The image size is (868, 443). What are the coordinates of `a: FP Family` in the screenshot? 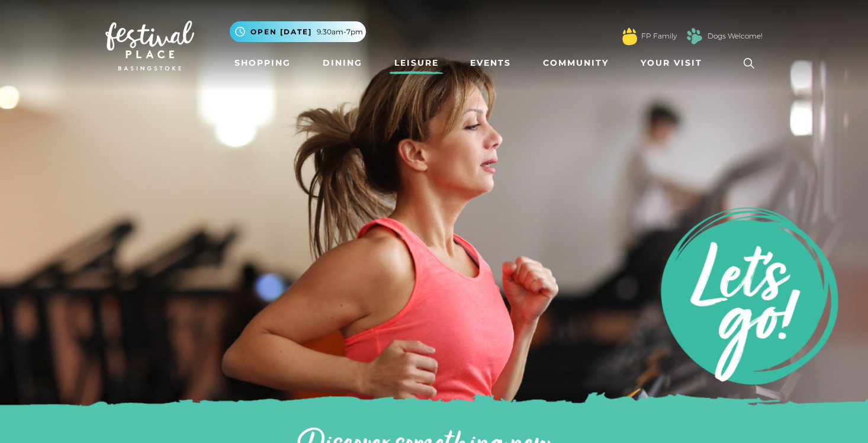 It's located at (659, 36).